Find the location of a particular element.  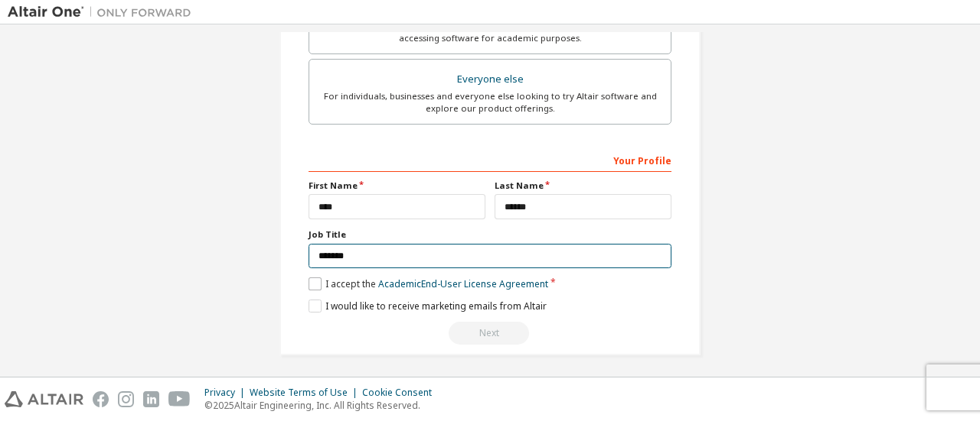

img: youtube.svg is located at coordinates (179, 399).